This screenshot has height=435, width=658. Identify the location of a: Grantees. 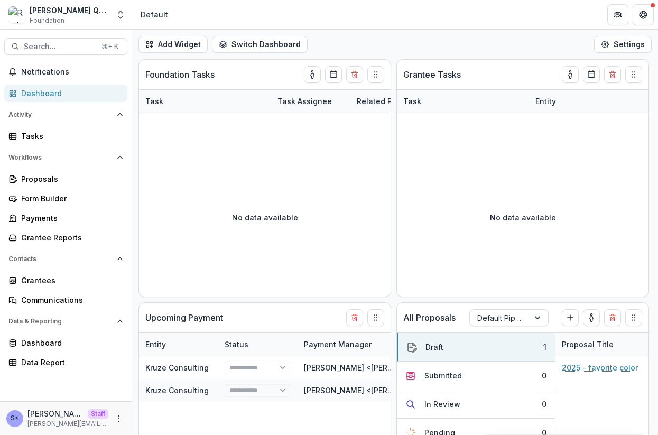
(66, 280).